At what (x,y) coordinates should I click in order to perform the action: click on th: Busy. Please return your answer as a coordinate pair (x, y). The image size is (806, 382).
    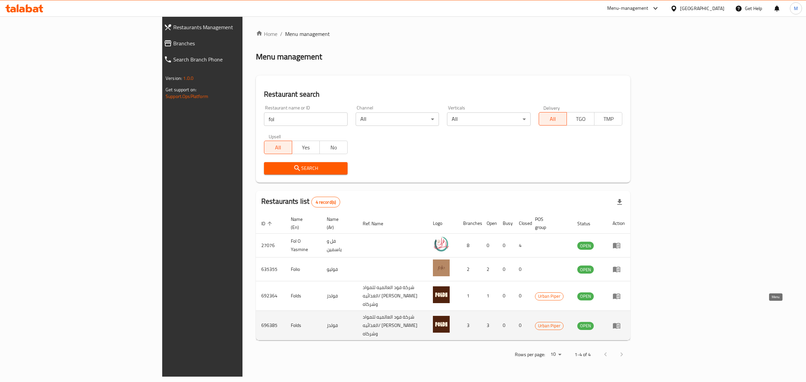
    Looking at the image, I should click on (506, 223).